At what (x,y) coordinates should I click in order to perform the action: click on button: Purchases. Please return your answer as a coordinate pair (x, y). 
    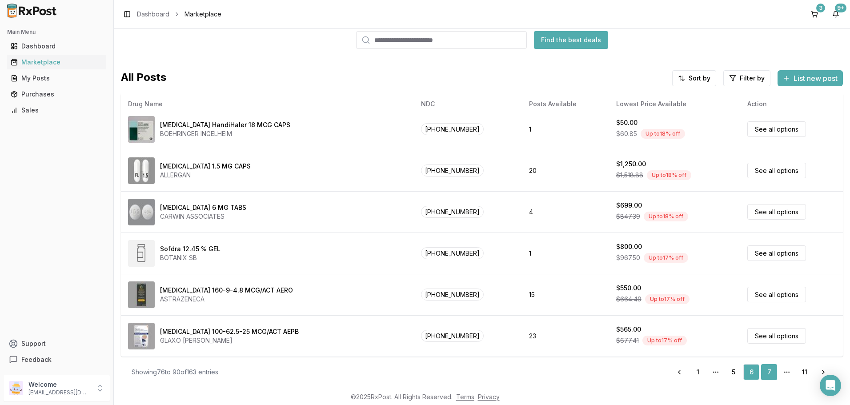
    Looking at the image, I should click on (56, 94).